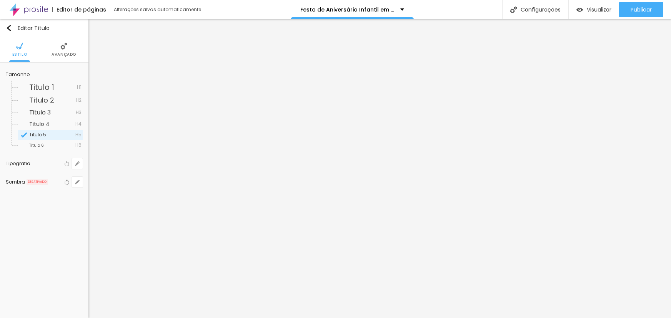  What do you see at coordinates (34, 164) in the screenshot?
I see `div: Tipografia` at bounding box center [34, 164].